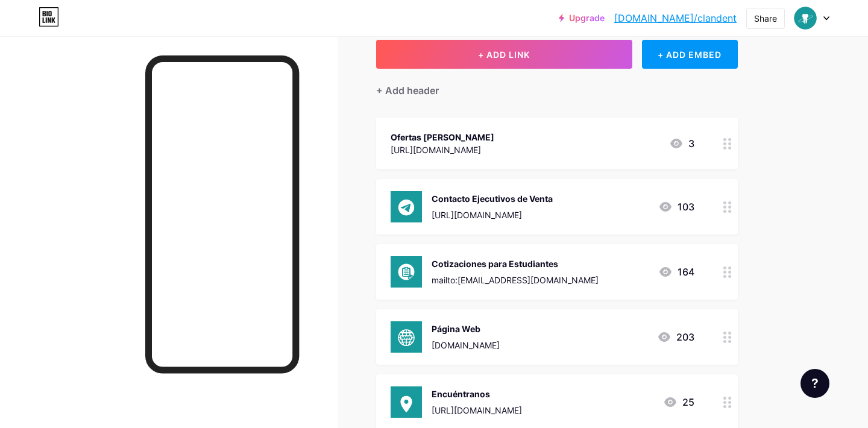  What do you see at coordinates (504, 54) in the screenshot?
I see `button: + ADD LINK` at bounding box center [504, 54].